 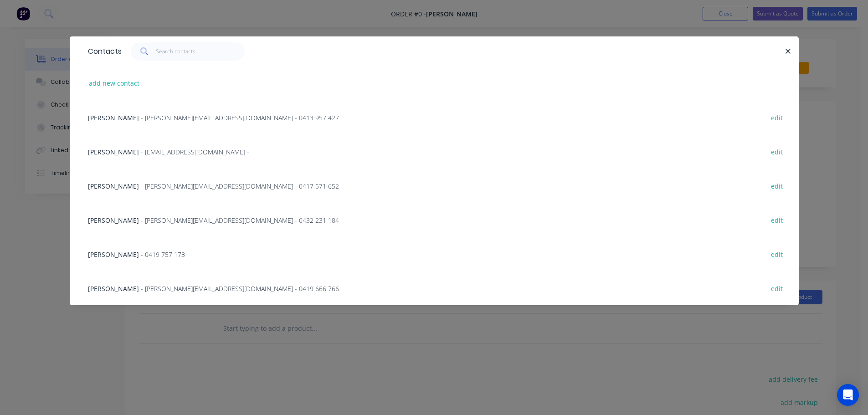 I want to click on span: - 0419 757 173, so click(x=162, y=254).